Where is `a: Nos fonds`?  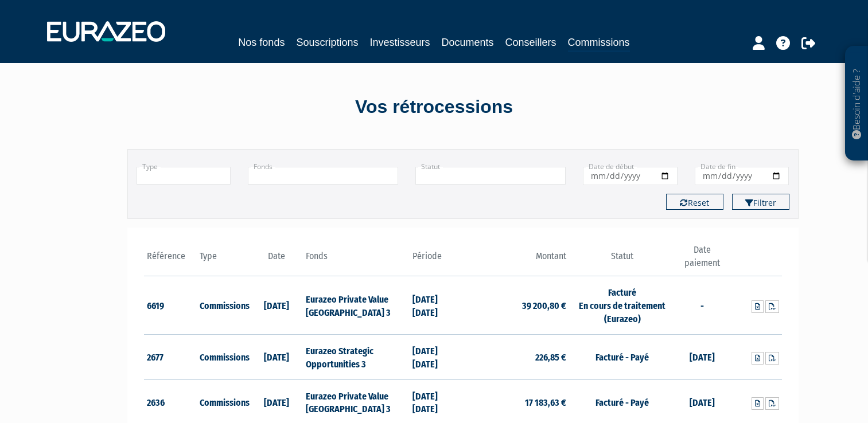
a: Nos fonds is located at coordinates (261, 42).